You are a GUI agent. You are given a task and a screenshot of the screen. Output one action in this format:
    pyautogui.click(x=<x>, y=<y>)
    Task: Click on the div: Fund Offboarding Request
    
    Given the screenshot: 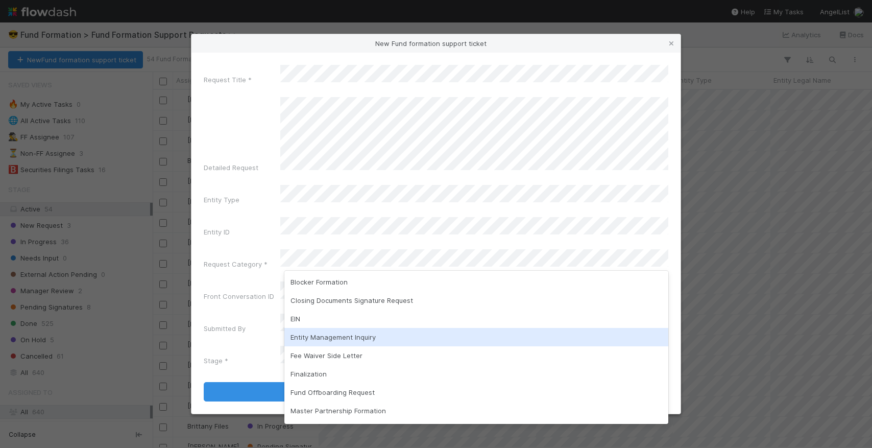 What is the action you would take?
    pyautogui.click(x=476, y=392)
    